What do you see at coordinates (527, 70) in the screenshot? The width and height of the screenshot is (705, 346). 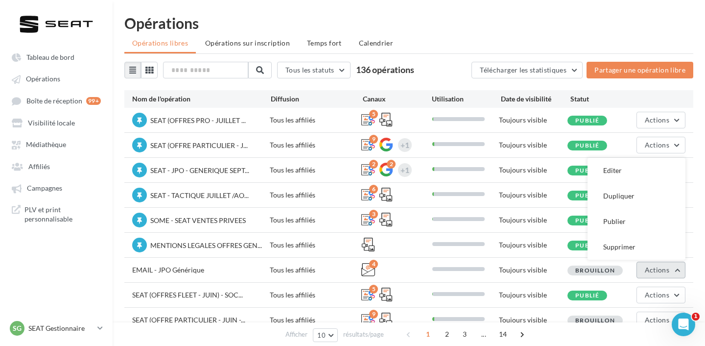 I see `button: Télécharger les statistiques` at bounding box center [527, 70].